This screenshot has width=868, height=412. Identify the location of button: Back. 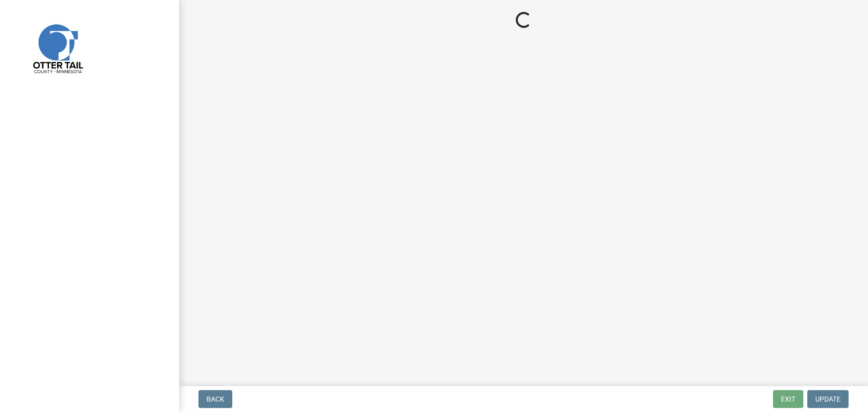
(215, 399).